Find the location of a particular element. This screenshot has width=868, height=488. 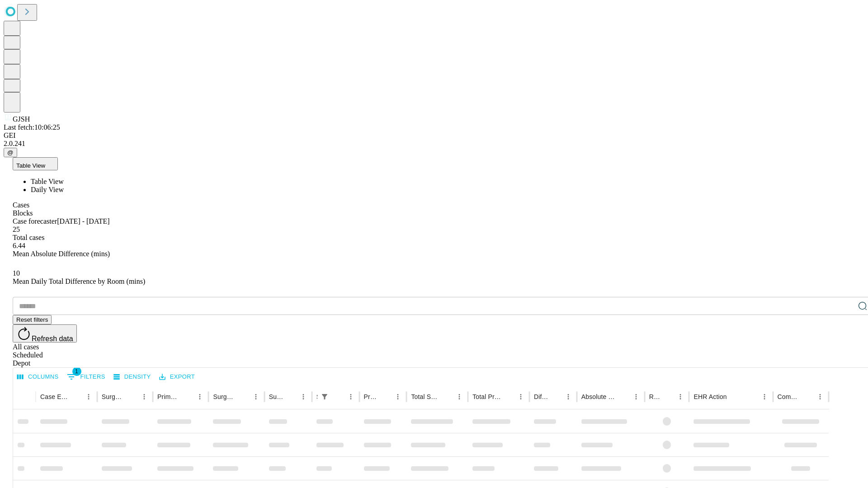

div: Total Predicted Duration is located at coordinates (487, 397).